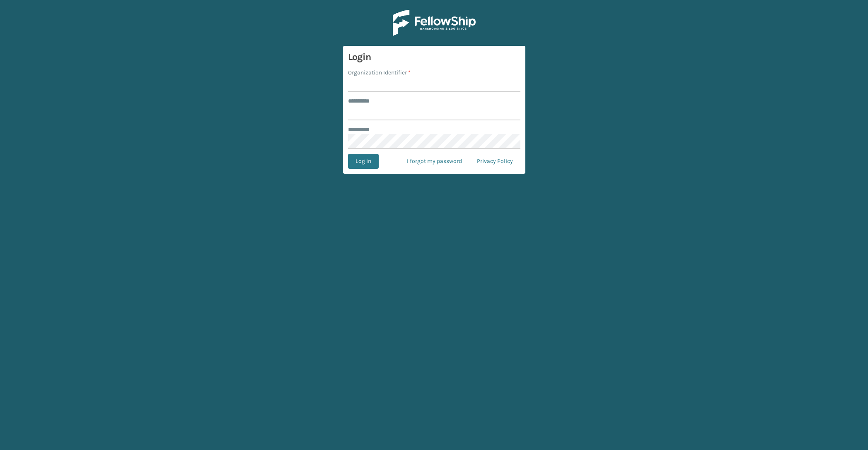  Describe the element at coordinates (494, 162) in the screenshot. I see `a: Privacy Policy` at that location.